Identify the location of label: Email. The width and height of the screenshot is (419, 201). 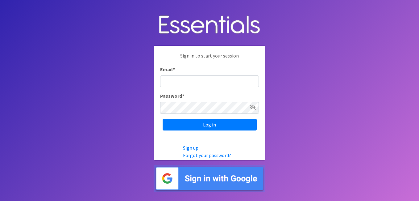
(168, 69).